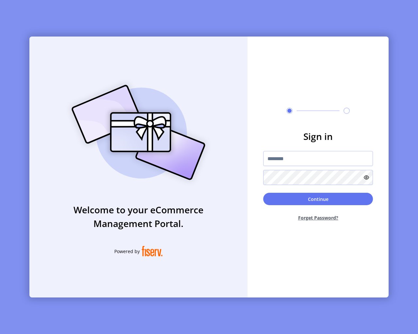 Image resolution: width=418 pixels, height=334 pixels. What do you see at coordinates (318, 199) in the screenshot?
I see `button: Continue` at bounding box center [318, 199].